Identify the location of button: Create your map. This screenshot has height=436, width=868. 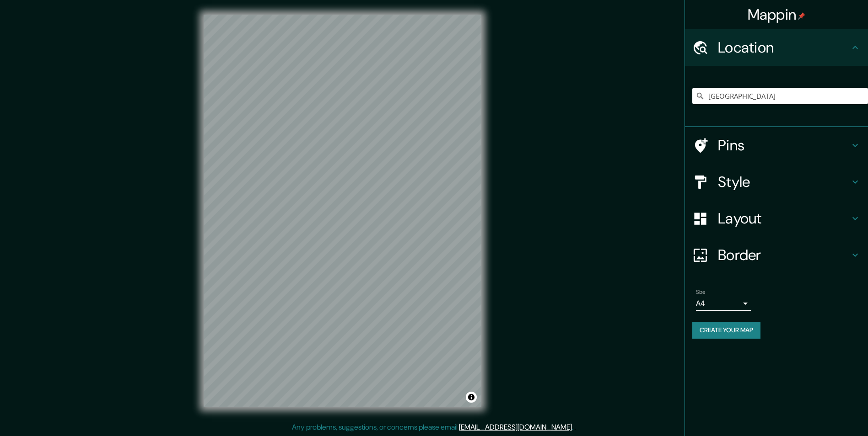
(726, 331).